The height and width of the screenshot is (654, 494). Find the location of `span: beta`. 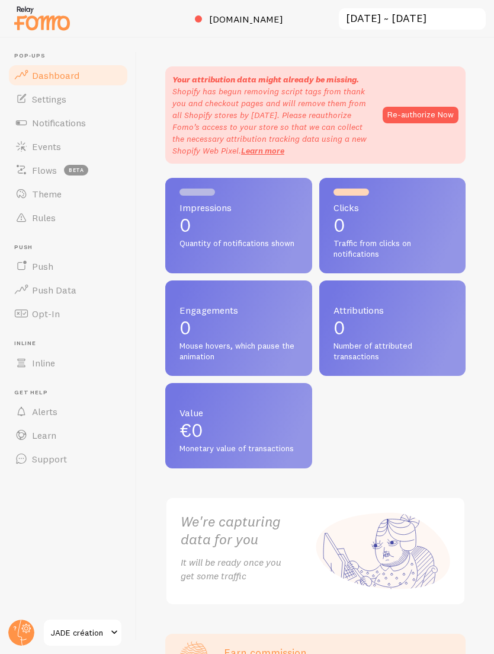

span: beta is located at coordinates (76, 170).